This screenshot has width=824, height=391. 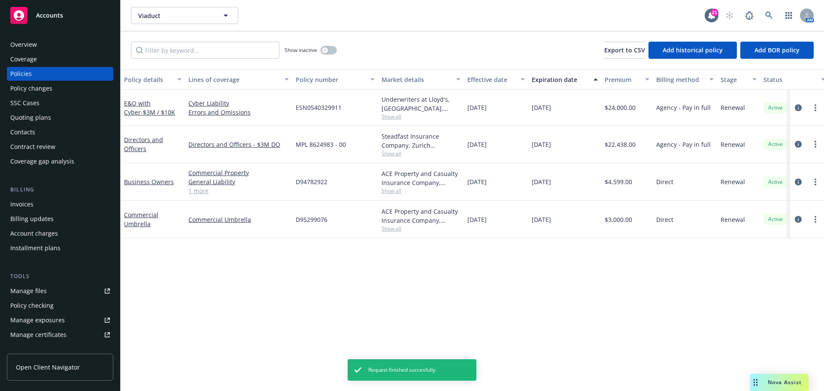 I want to click on a: Commercial Umbrella, so click(x=239, y=219).